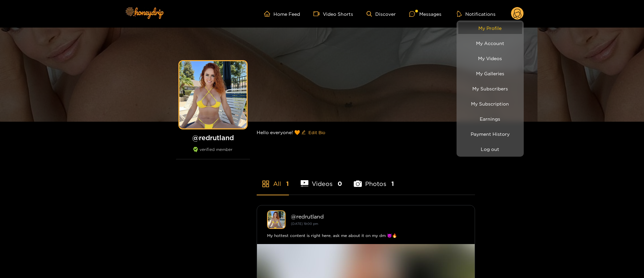 The height and width of the screenshot is (278, 644). Describe the element at coordinates (490, 73) in the screenshot. I see `a: My Galleries` at that location.